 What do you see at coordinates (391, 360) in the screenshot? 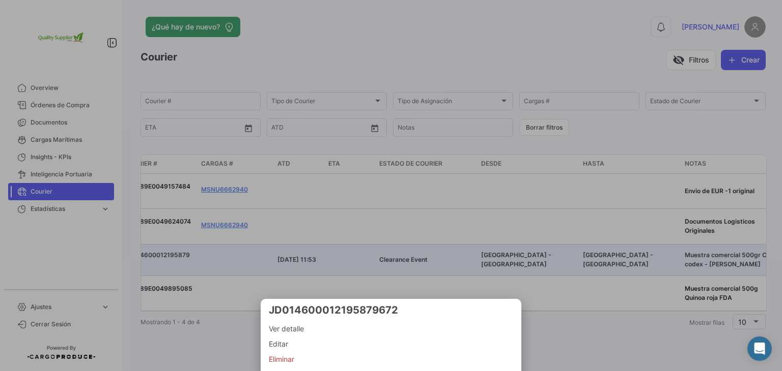
I see `span: Eliminar` at bounding box center [391, 360].